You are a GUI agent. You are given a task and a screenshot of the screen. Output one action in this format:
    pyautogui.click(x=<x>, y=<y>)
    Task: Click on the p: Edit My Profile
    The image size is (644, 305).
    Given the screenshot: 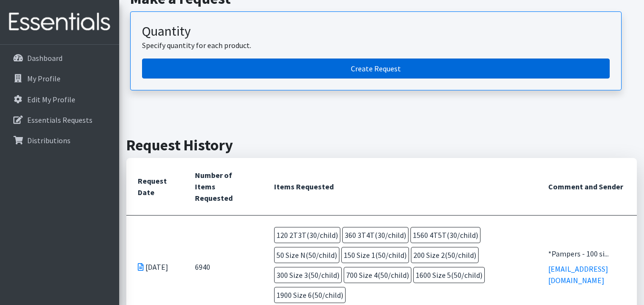 What is the action you would take?
    pyautogui.click(x=51, y=99)
    